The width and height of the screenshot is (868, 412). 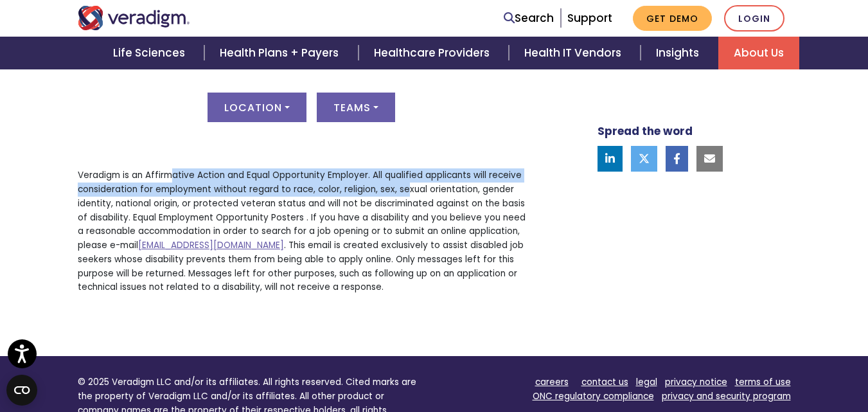 I want to click on a: Healthcare Providers, so click(x=434, y=53).